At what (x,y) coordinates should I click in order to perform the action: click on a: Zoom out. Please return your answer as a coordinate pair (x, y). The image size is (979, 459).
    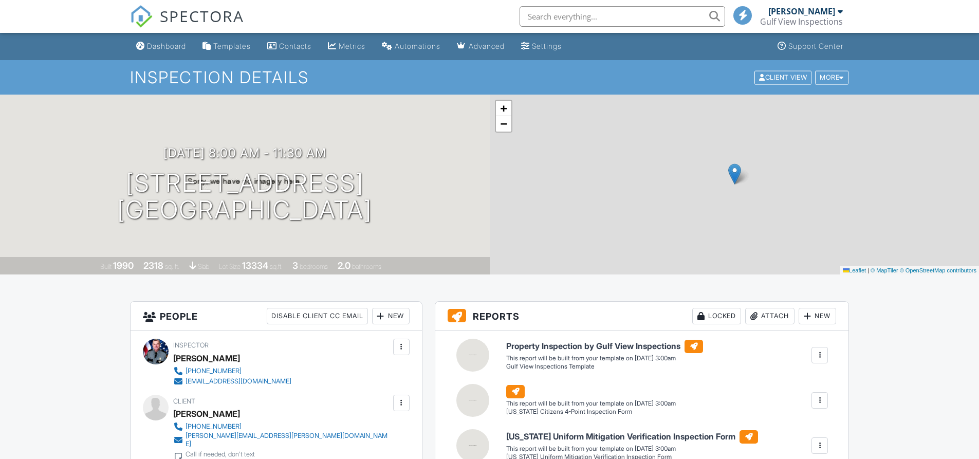
    Looking at the image, I should click on (504, 124).